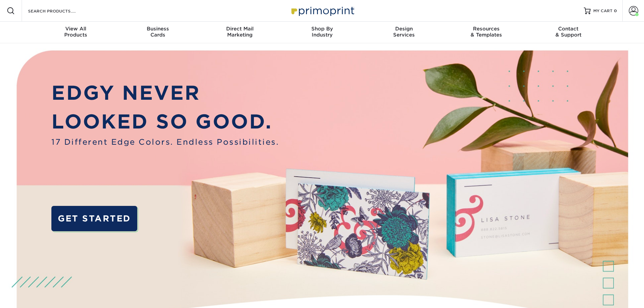  I want to click on img: Primoprint, so click(322, 10).